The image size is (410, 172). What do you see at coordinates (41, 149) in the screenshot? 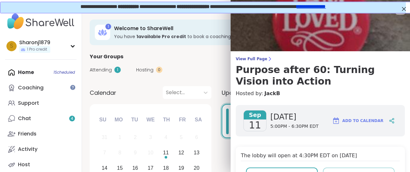
I see `a: Activity` at bounding box center [41, 149].